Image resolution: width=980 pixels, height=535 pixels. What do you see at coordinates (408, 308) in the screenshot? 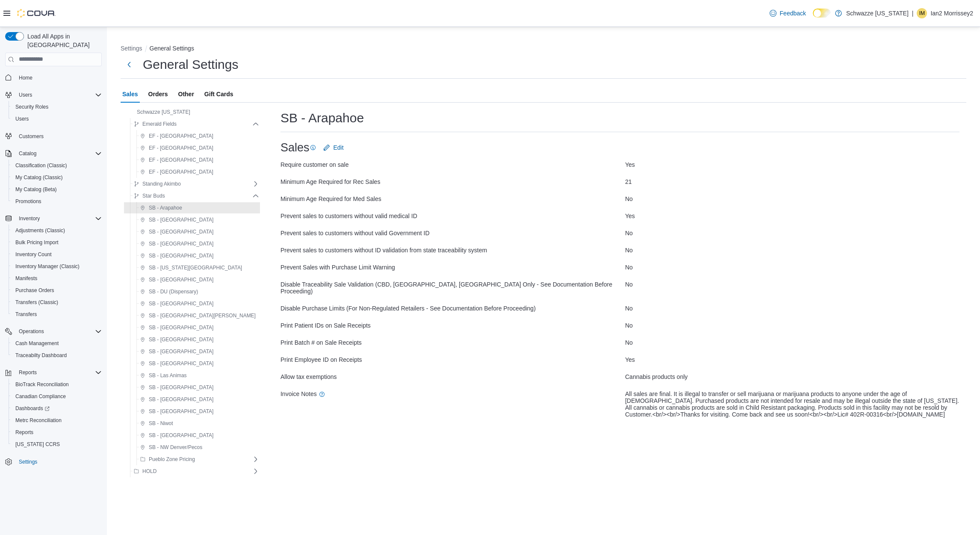
I see `span: Disable Purchase Limits (For Non-Regulated Retailers - See Documentation Before Proceeding)` at bounding box center [408, 308].